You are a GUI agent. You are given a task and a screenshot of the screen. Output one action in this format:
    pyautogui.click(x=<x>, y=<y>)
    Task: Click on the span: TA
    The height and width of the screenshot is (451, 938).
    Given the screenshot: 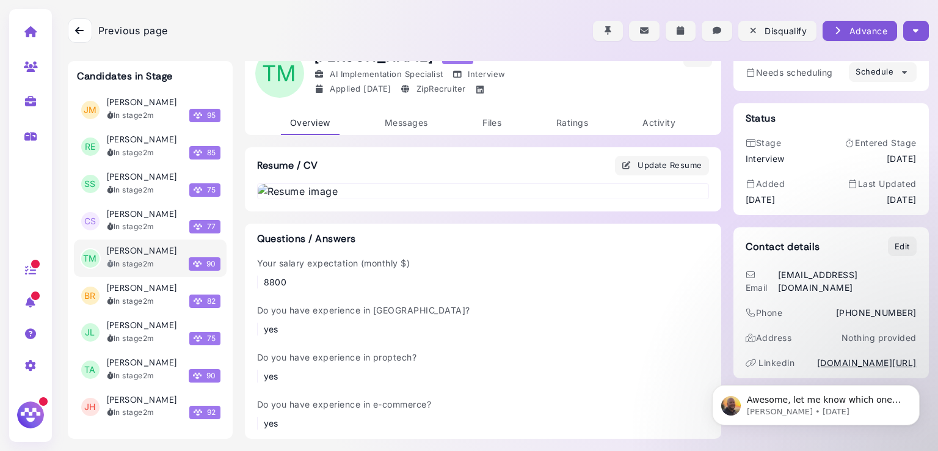 What is the action you would take?
    pyautogui.click(x=90, y=369)
    